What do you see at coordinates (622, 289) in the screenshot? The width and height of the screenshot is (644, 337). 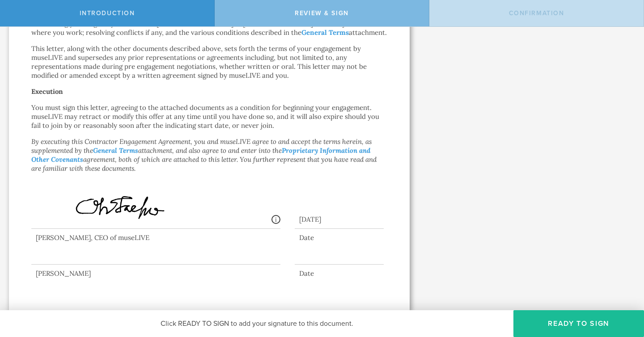 I see `div: Chat Widget` at bounding box center [622, 289].